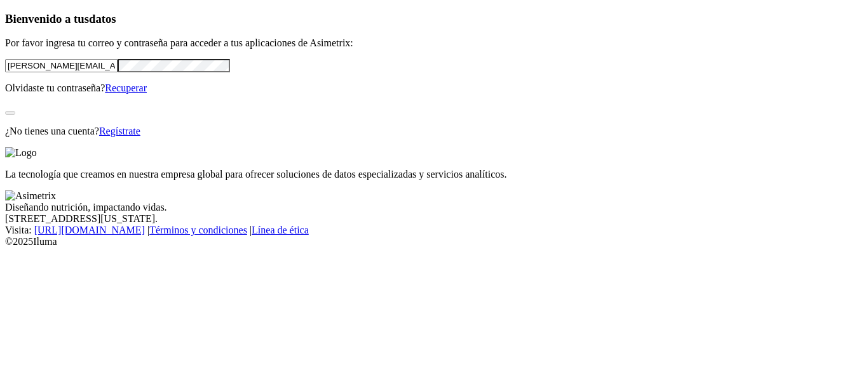  I want to click on p: Por favor ingresa tu correo y contraseña para acceder a tus aplicaciones de Asimetrix:, so click(434, 44).